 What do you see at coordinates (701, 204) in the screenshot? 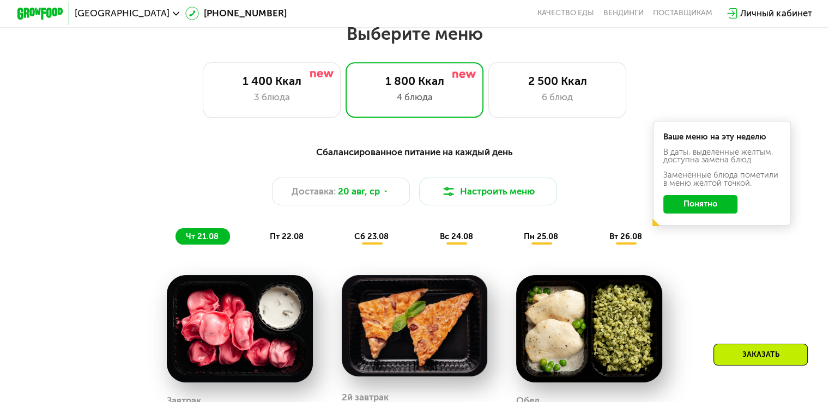
I see `button: Понятно` at bounding box center [701, 204].